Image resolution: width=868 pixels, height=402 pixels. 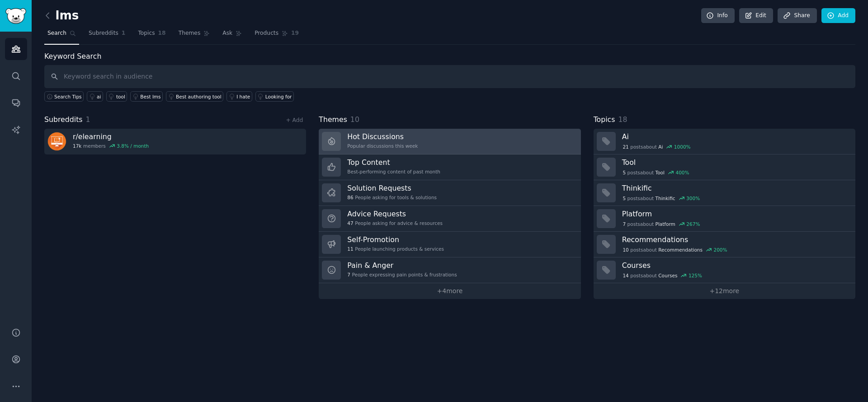 I want to click on button: Search Tips, so click(x=64, y=96).